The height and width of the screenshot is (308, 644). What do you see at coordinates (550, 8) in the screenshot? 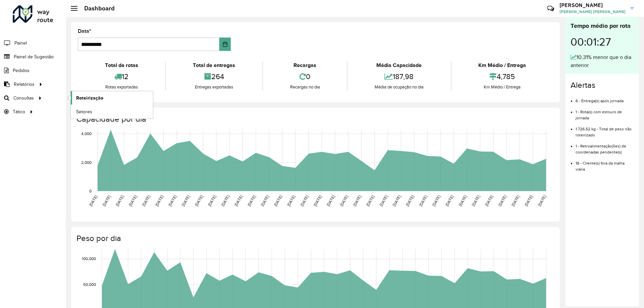
I see `a: Contato Rápido` at bounding box center [550, 8].